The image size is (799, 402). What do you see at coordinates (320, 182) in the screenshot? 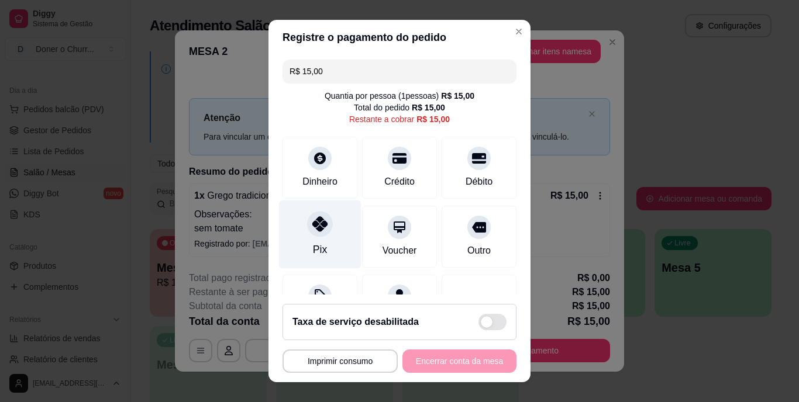
I see `div: Dinheiro` at bounding box center [320, 182].